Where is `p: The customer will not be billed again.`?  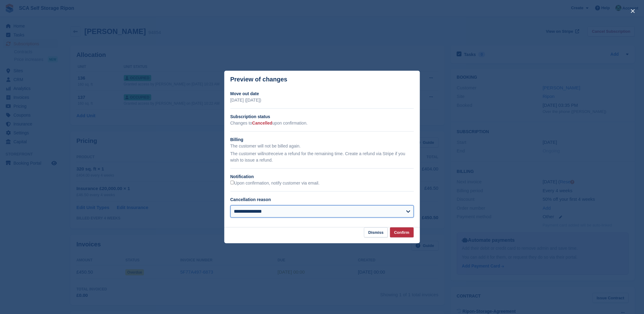 p: The customer will not be billed again. is located at coordinates (322, 146).